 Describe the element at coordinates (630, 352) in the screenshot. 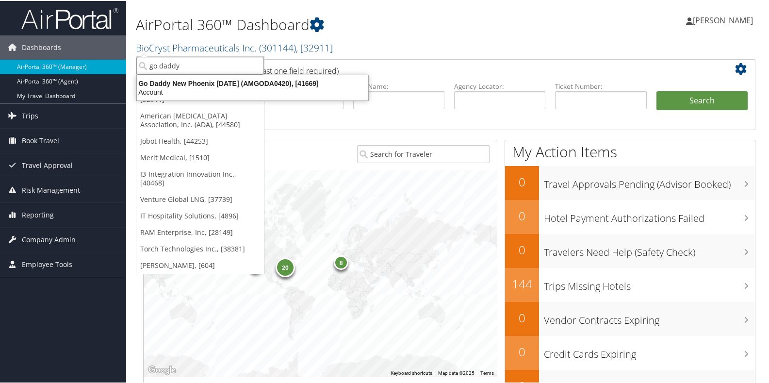

I see `a: 0Credit Cards Expiring` at that location.